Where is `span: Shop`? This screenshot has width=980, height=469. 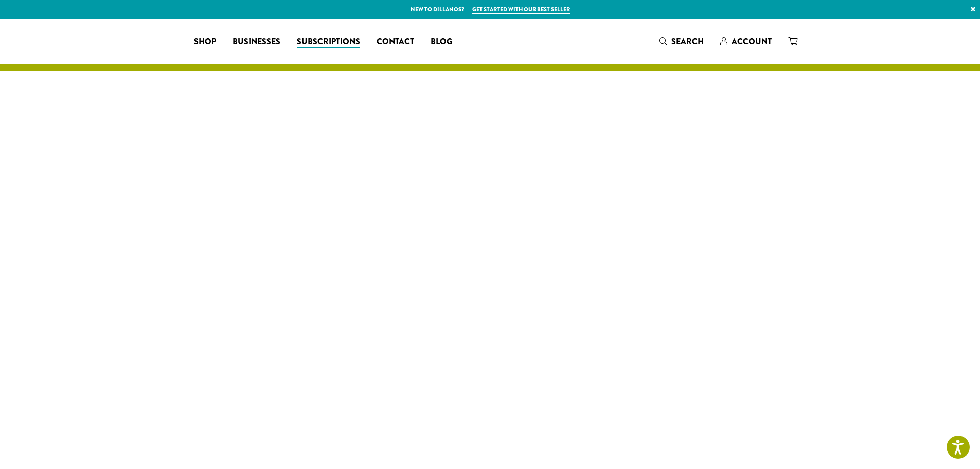
span: Shop is located at coordinates (205, 42).